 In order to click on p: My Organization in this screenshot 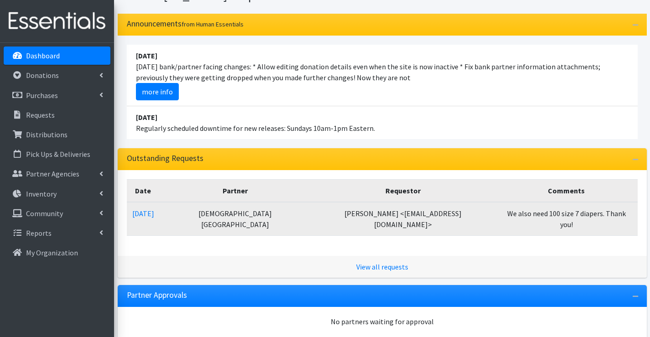, I will do `click(52, 253)`.